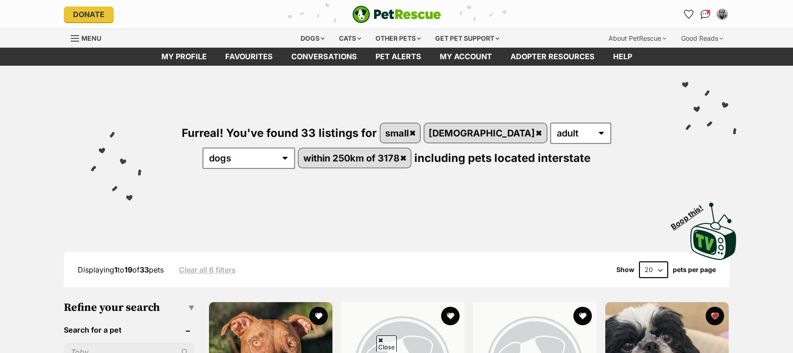 This screenshot has width=793, height=353. What do you see at coordinates (144, 270) in the screenshot?
I see `strong: 33` at bounding box center [144, 270].